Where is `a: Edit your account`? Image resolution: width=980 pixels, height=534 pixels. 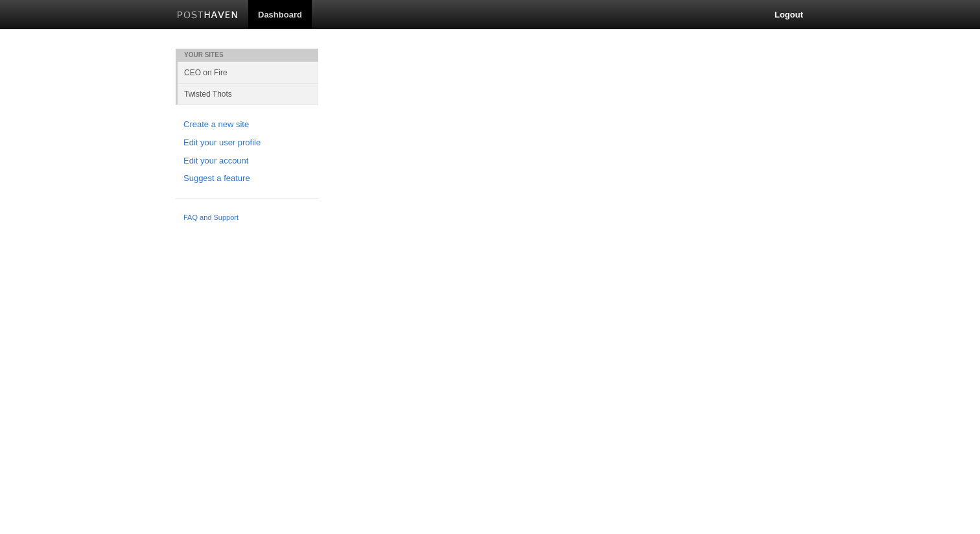 a: Edit your account is located at coordinates (247, 161).